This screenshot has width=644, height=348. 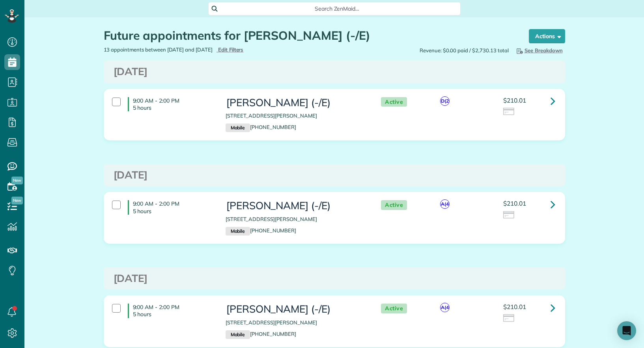 What do you see at coordinates (538, 51) in the screenshot?
I see `button: See Breakdown` at bounding box center [538, 51].